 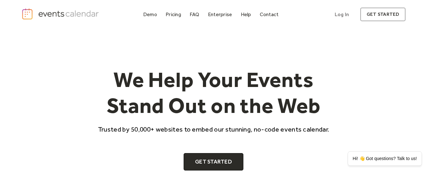 I want to click on p: Trusted by 50,000+ websites to embed our stunning, no-code events calendar., so click(x=214, y=129).